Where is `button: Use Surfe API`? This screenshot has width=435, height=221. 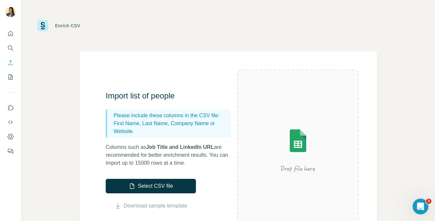
button: Use Surfe API is located at coordinates (11, 122).